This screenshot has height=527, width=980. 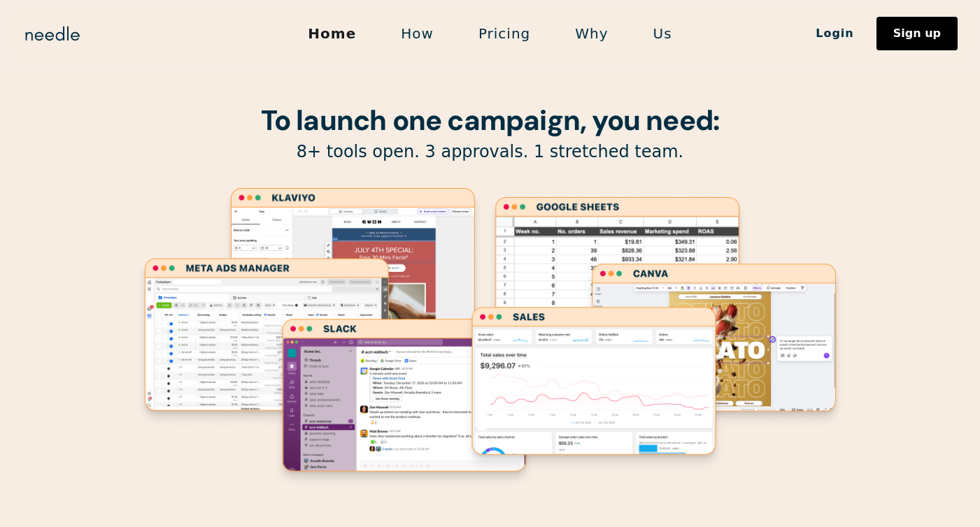 What do you see at coordinates (490, 151) in the screenshot?
I see `p: 8+ tools open. 3 approvals. 1 stretched team.` at bounding box center [490, 151].